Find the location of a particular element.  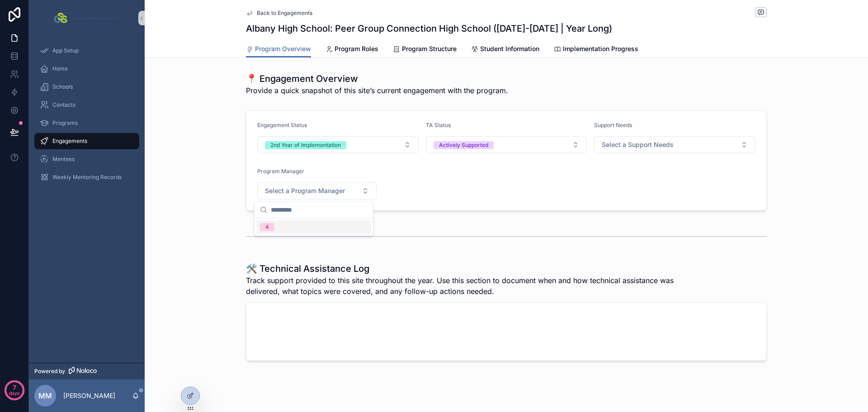

span: Track support provided to this site throughout the year. Use this section to document when and ho... is located at coordinates (472, 286).